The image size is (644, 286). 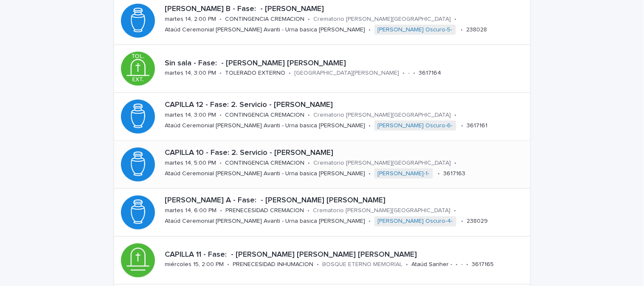 What do you see at coordinates (191, 211) in the screenshot?
I see `p: martes 14, 6:00 PM` at bounding box center [191, 211].